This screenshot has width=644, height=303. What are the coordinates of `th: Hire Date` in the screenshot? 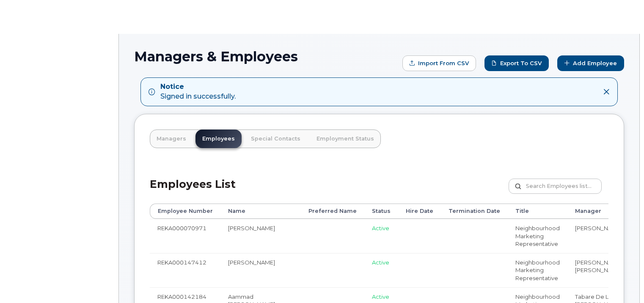 It's located at (420, 211).